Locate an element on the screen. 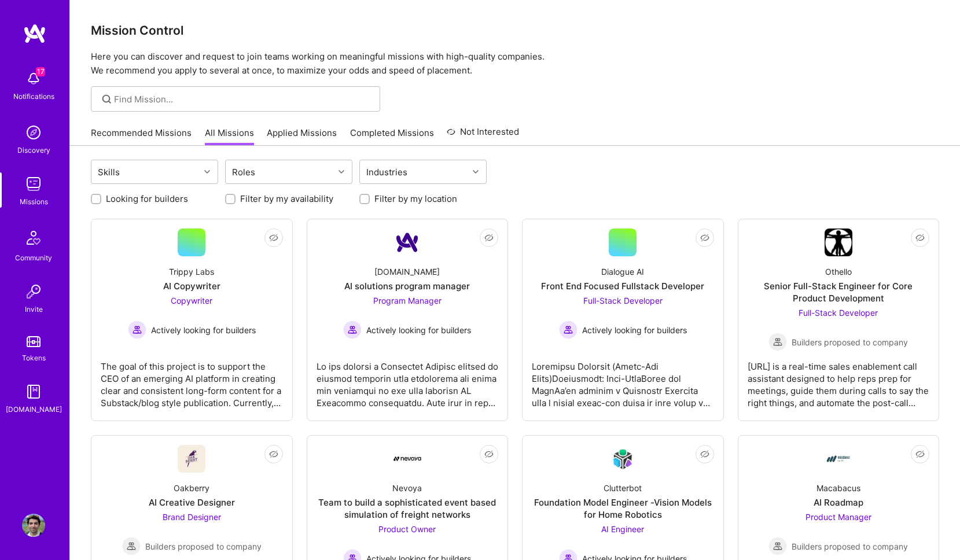 The width and height of the screenshot is (960, 560). div: Dialogue AI is located at coordinates (623, 271).